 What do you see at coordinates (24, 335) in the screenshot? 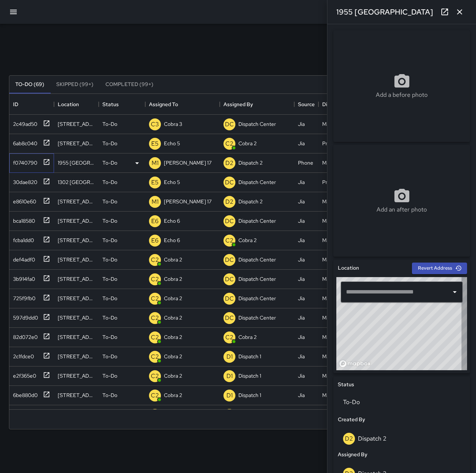
I see `div: 82d072e0` at bounding box center [24, 335].